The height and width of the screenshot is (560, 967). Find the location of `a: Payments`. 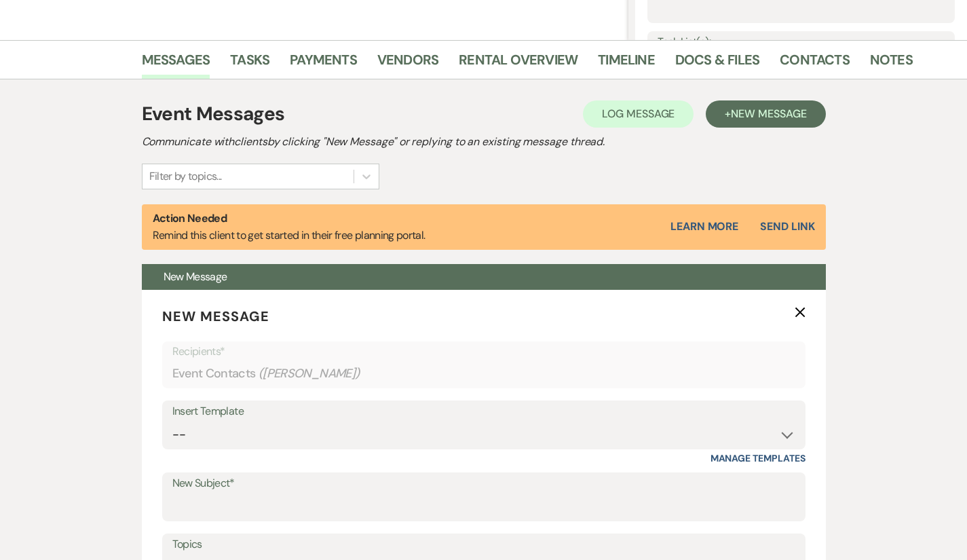

a: Payments is located at coordinates (323, 64).